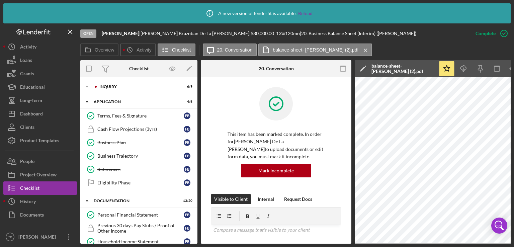 The image size is (514, 247). Describe the element at coordinates (88, 33) in the screenshot. I see `div: Open` at that location.